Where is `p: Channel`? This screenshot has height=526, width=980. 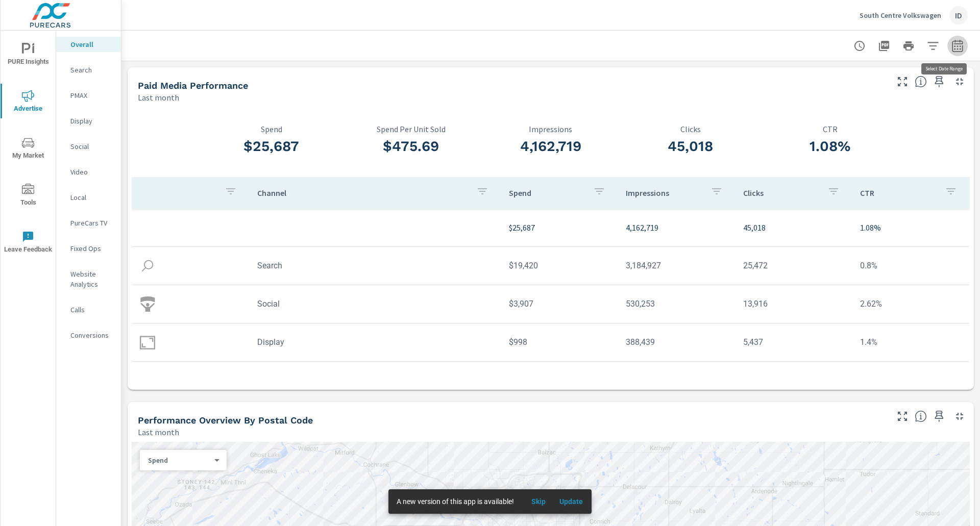
p: Channel is located at coordinates (362, 193).